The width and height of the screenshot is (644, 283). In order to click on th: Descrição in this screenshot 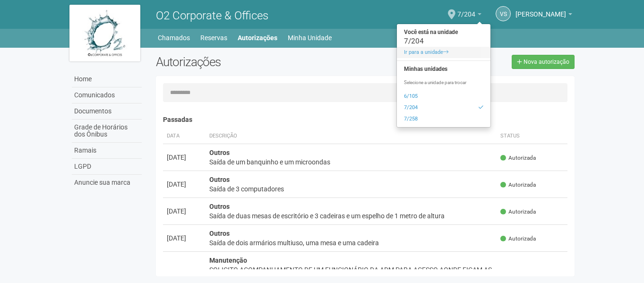, I will do `click(351, 136)`.